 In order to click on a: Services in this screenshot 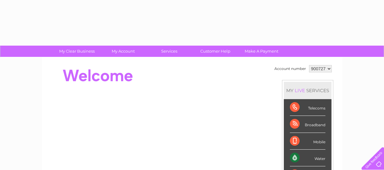, I will do `click(169, 51)`.